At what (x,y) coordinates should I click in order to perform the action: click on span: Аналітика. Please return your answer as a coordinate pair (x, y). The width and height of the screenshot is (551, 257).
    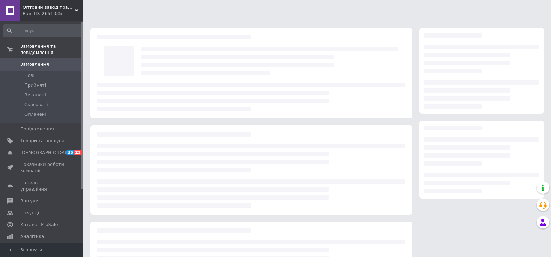
    Looking at the image, I should click on (32, 236).